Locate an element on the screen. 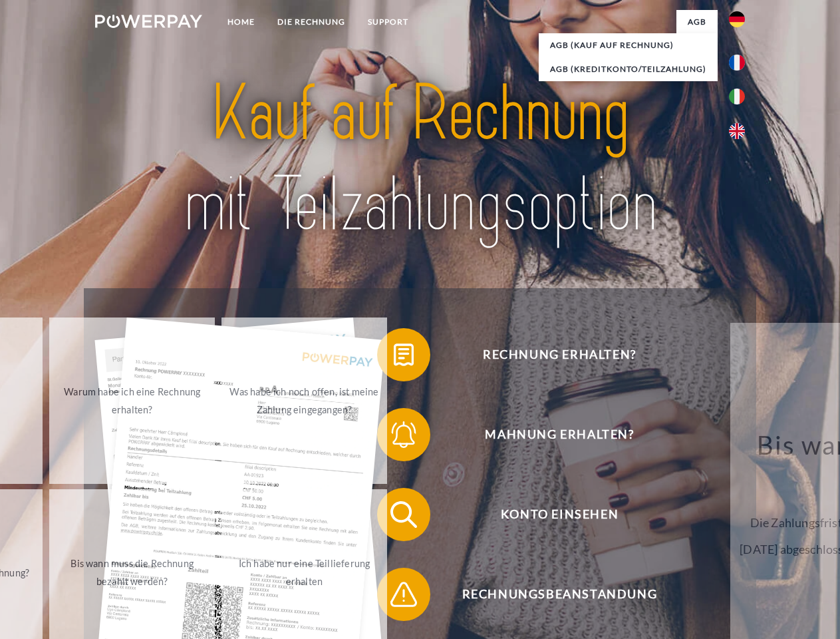 The width and height of the screenshot is (840, 639). div: Warum habe ich eine Rechnung erhalten? is located at coordinates (132, 400).